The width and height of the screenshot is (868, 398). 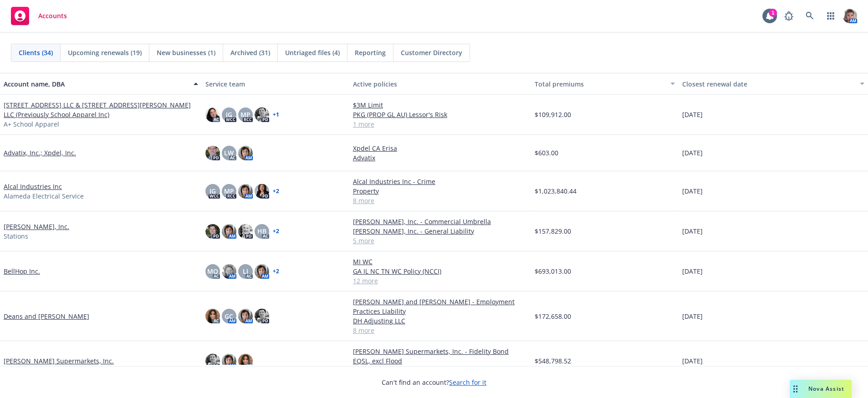 I want to click on div: Service team, so click(x=275, y=84).